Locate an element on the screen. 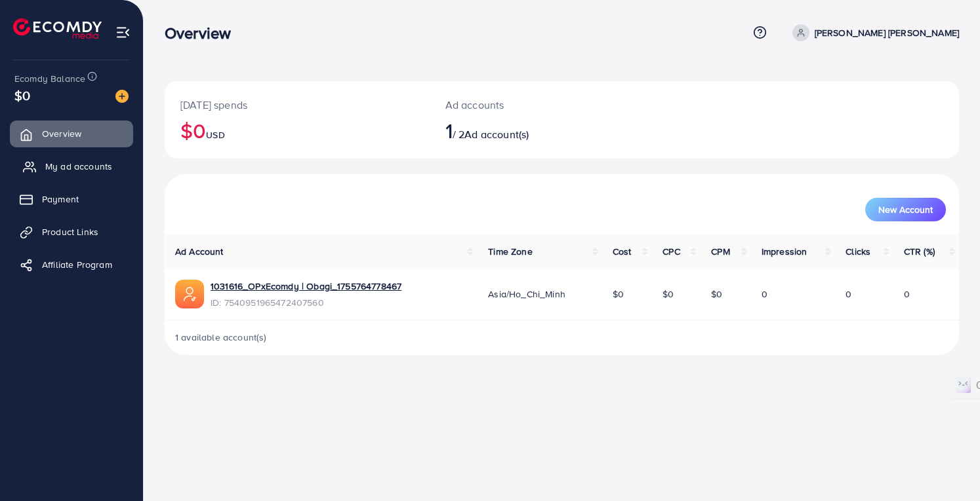 Image resolution: width=980 pixels, height=501 pixels. span: Ad Account is located at coordinates (199, 251).